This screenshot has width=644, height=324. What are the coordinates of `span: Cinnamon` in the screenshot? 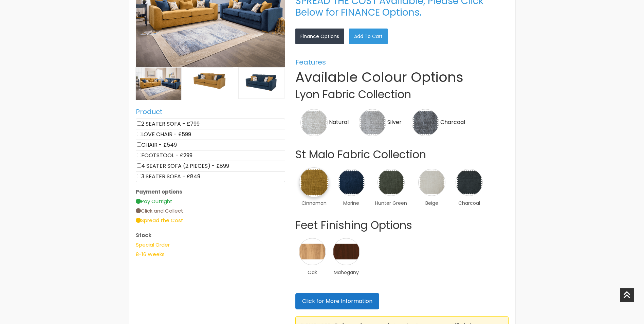 It's located at (314, 203).